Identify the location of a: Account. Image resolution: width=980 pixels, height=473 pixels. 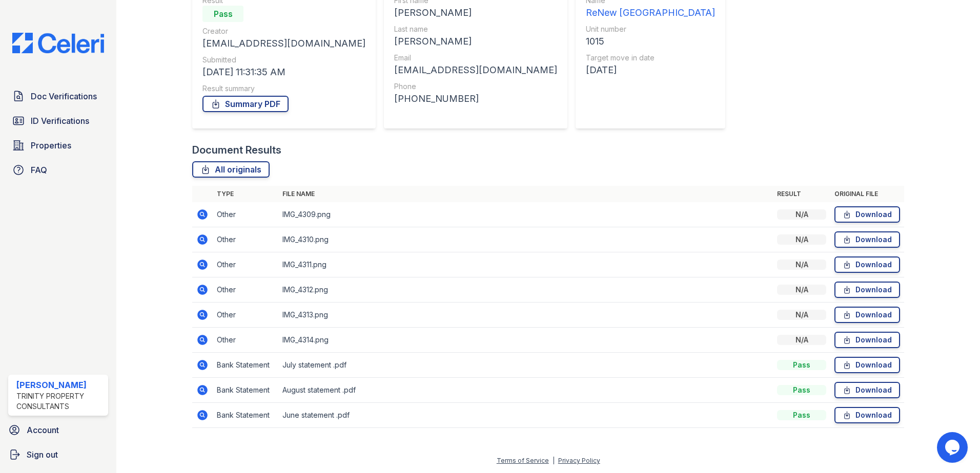
(58, 430).